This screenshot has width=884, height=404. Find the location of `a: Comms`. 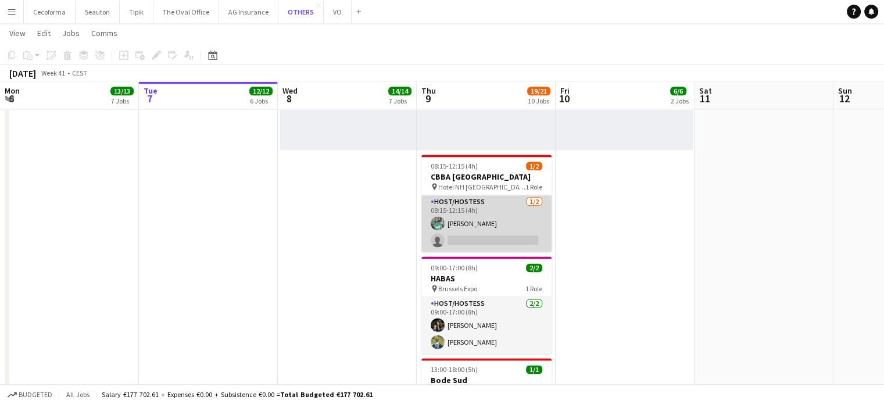

a: Comms is located at coordinates (104, 33).